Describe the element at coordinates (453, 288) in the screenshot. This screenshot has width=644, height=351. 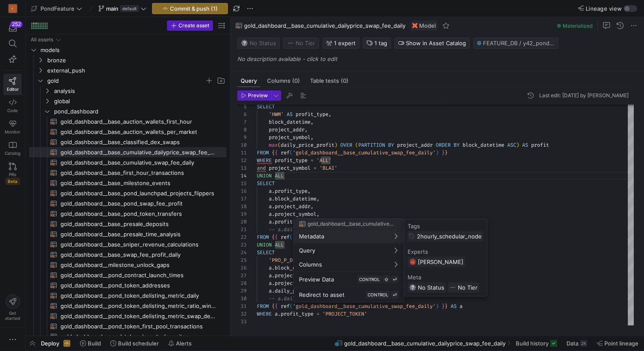
I see `img: No tier` at that location.